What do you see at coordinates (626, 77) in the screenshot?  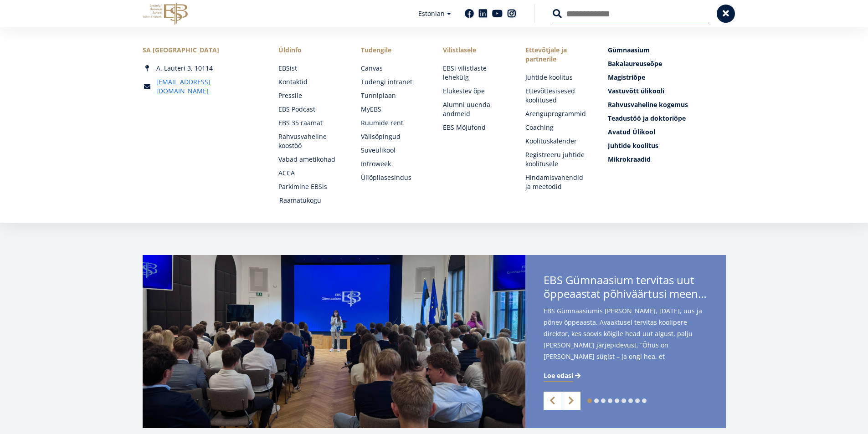 I see `span: Magistriõpe` at bounding box center [626, 77].